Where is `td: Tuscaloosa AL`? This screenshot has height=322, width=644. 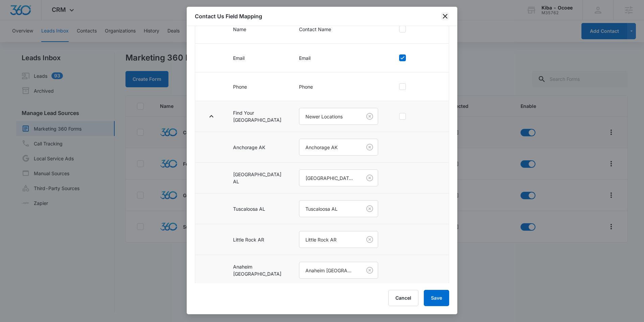
td: Tuscaloosa AL is located at coordinates (258, 209).